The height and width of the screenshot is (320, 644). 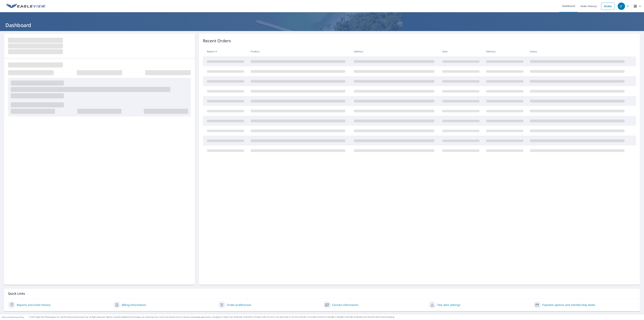 I want to click on p: © 2025 Eagle View Technologies, Inc. and Pictometry International Corp. All Rights Reserved. Repo..., so click(x=336, y=317).